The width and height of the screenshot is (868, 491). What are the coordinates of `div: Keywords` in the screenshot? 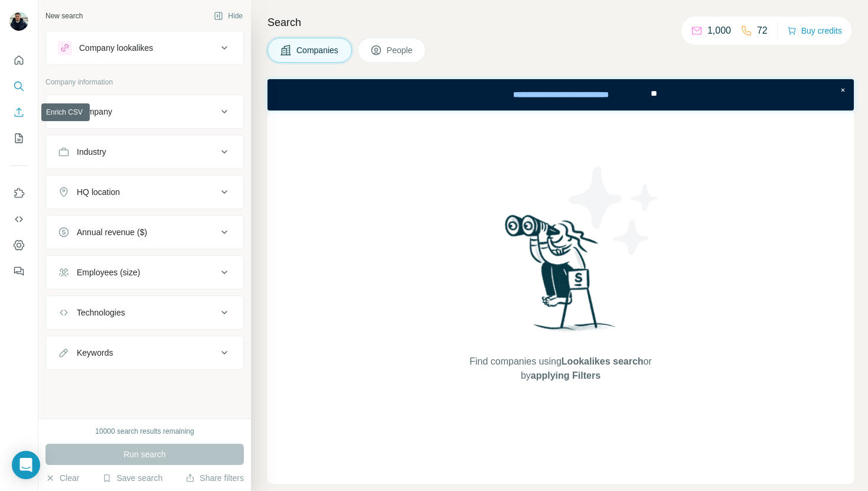 It's located at (95, 352).